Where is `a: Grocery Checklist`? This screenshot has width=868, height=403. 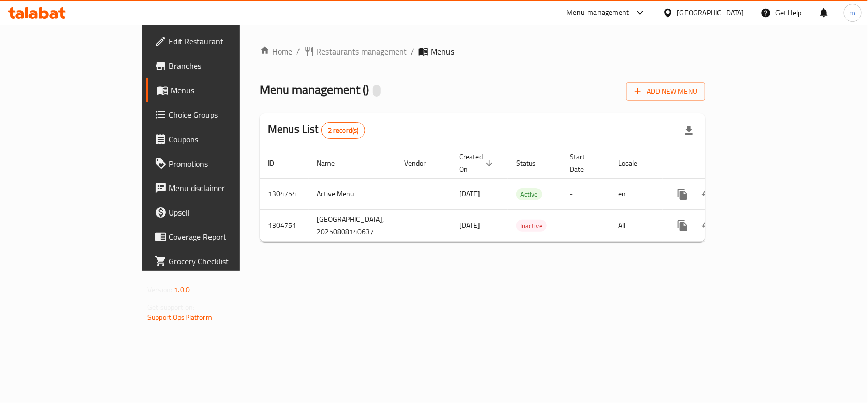 a: Grocery Checklist is located at coordinates (217, 261).